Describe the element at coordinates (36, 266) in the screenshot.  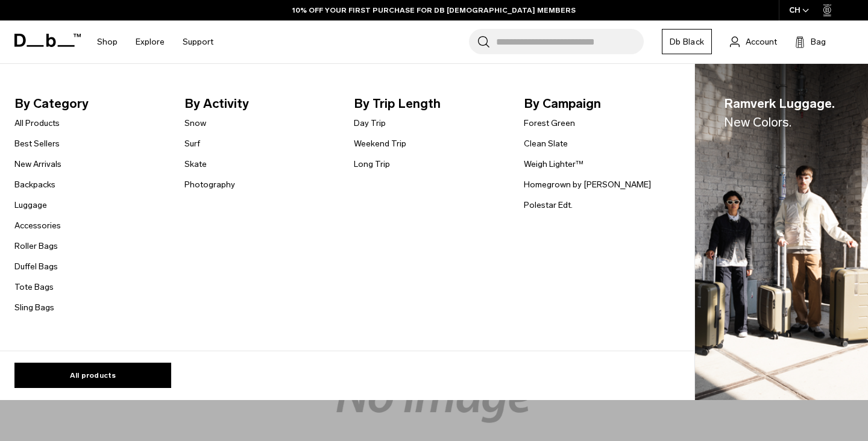
I see `a: Duffel Bags` at that location.